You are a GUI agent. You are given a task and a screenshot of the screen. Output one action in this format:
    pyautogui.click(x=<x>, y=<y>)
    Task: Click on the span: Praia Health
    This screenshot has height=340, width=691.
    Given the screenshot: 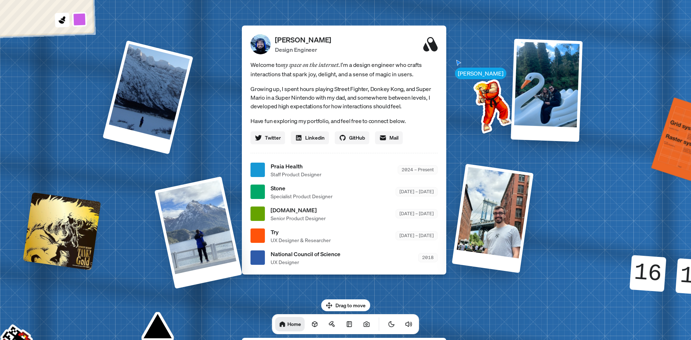 What is the action you would take?
    pyautogui.click(x=296, y=166)
    